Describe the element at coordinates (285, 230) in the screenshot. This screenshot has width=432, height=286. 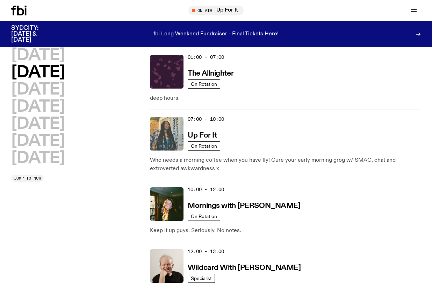
I see `p: Keep it up guys. Seriously. No notes.` at that location.